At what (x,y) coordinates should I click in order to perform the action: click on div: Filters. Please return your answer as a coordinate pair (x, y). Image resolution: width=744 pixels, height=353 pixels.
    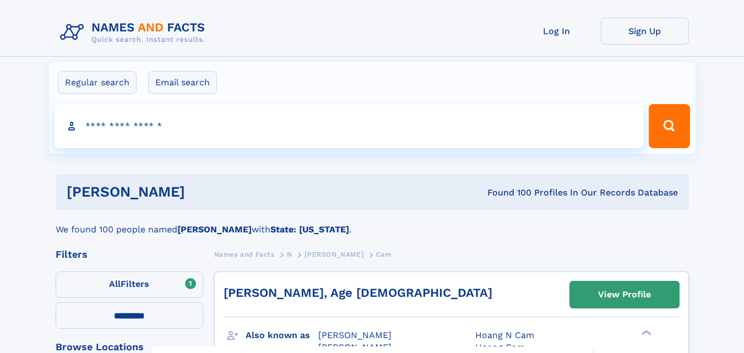
    Looking at the image, I should click on (129, 254).